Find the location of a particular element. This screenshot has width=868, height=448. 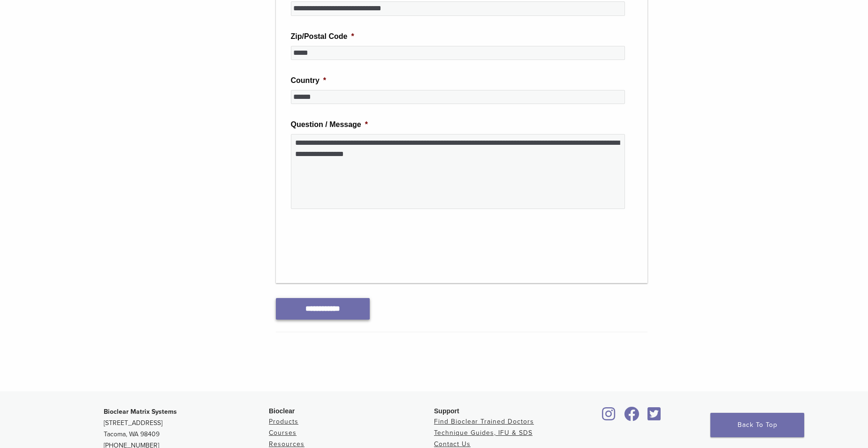

a: Back To Top is located at coordinates (757, 425).